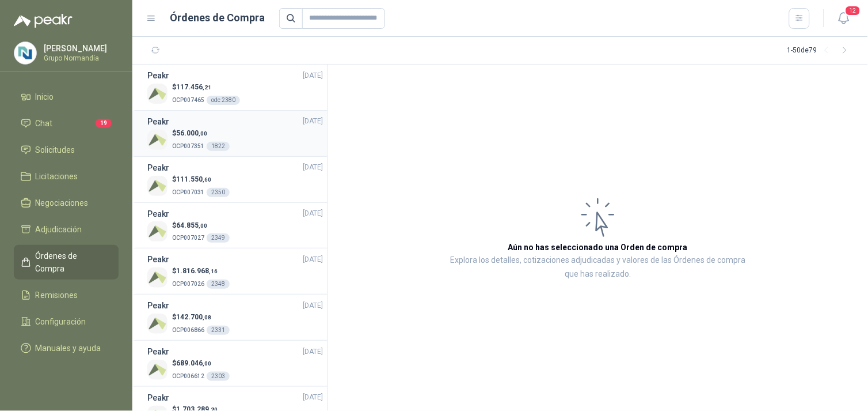  What do you see at coordinates (188, 192) in the screenshot?
I see `span: OCP007031` at bounding box center [188, 192].